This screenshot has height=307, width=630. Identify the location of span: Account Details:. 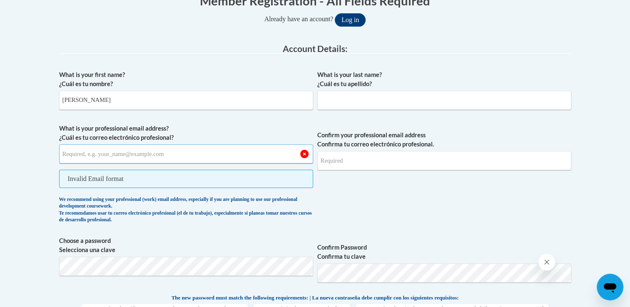
(315, 48).